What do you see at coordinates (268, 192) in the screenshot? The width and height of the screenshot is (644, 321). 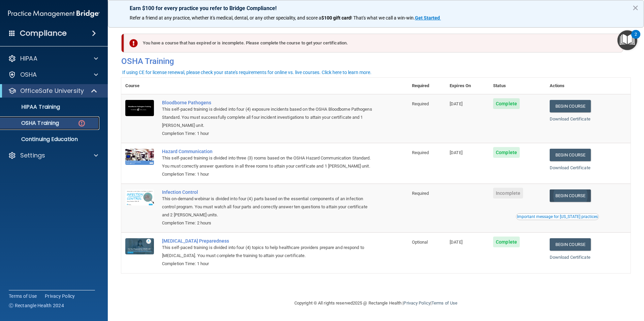 I see `a: Infection Control` at bounding box center [268, 192].